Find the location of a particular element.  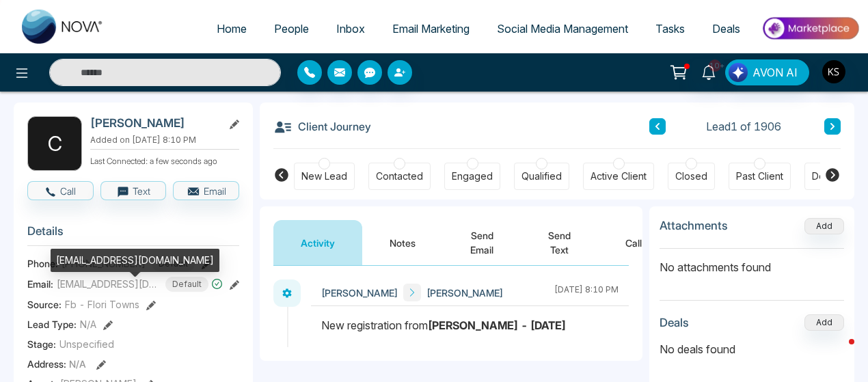

span: AVON AI is located at coordinates (775, 73).